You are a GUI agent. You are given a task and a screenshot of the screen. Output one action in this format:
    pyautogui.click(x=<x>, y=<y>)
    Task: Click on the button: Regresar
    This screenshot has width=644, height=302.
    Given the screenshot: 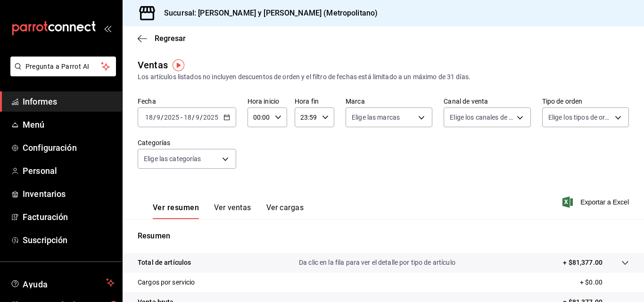 What is the action you would take?
    pyautogui.click(x=162, y=39)
    